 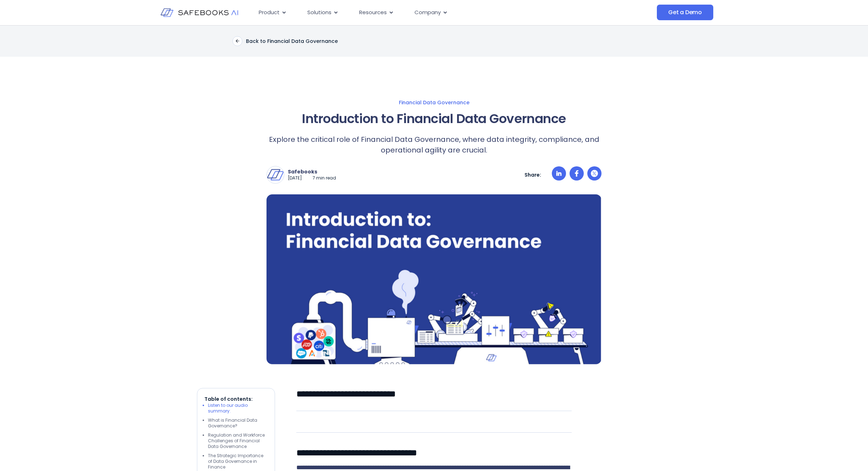 I want to click on span: Resources, so click(x=373, y=12).